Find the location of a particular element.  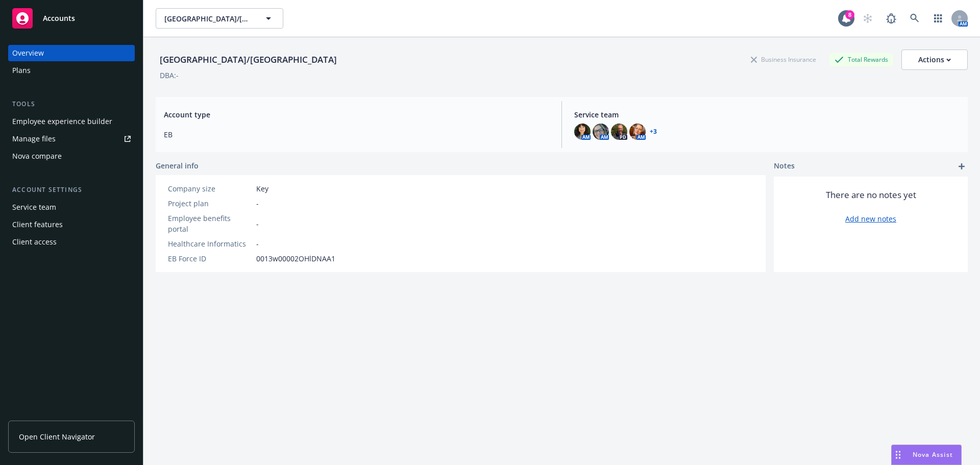

div: Actions is located at coordinates (935, 60).